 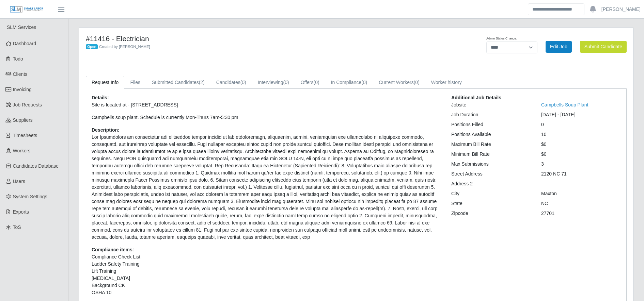 I want to click on div: Jobsite, so click(x=491, y=105).